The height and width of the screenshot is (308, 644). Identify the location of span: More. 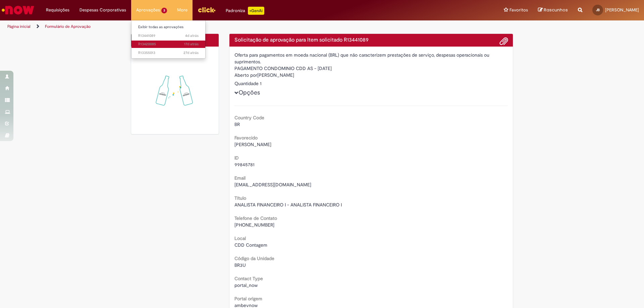
(182, 10).